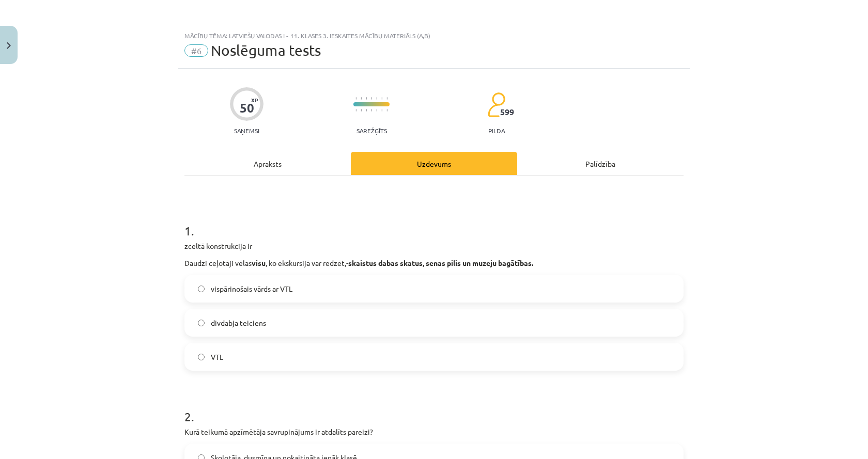 Image resolution: width=868 pixels, height=459 pixels. What do you see at coordinates (201, 323) in the screenshot?
I see `input: divdabja teiciens` at bounding box center [201, 323].